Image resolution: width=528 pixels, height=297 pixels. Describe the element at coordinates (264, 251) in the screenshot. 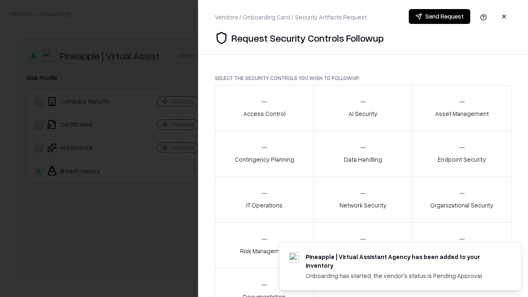

I see `p: Risk Management` at that location.